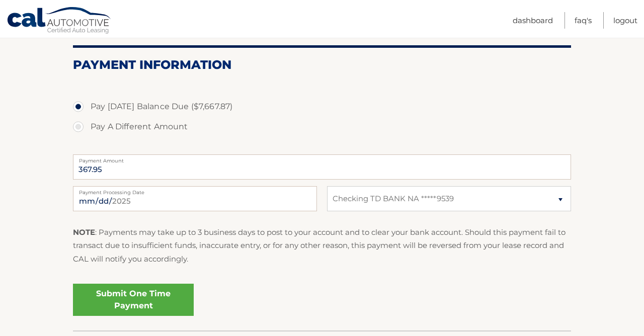  Describe the element at coordinates (322, 65) in the screenshot. I see `h2: Payment Information` at that location.